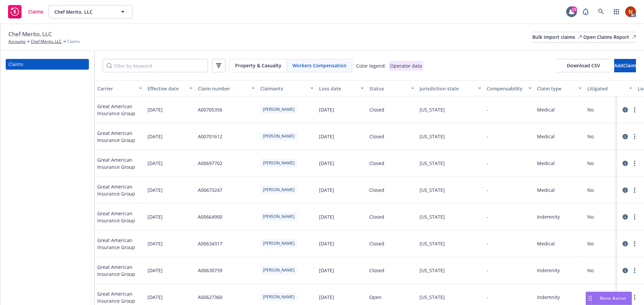  I want to click on span: Nova Assist, so click(613, 298).